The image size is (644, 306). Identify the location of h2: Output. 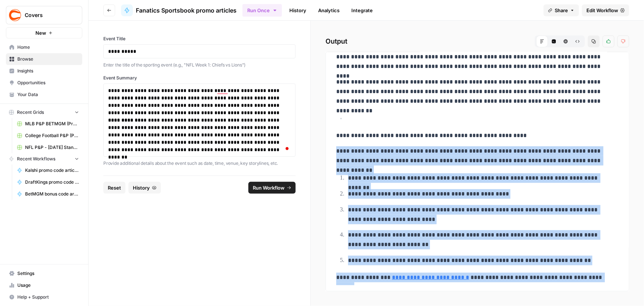
(477, 42).